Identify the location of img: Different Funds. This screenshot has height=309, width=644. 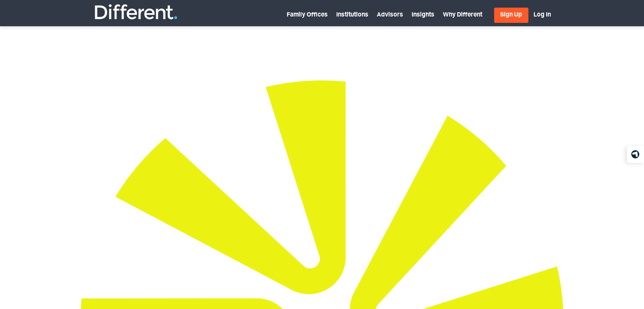
(136, 12).